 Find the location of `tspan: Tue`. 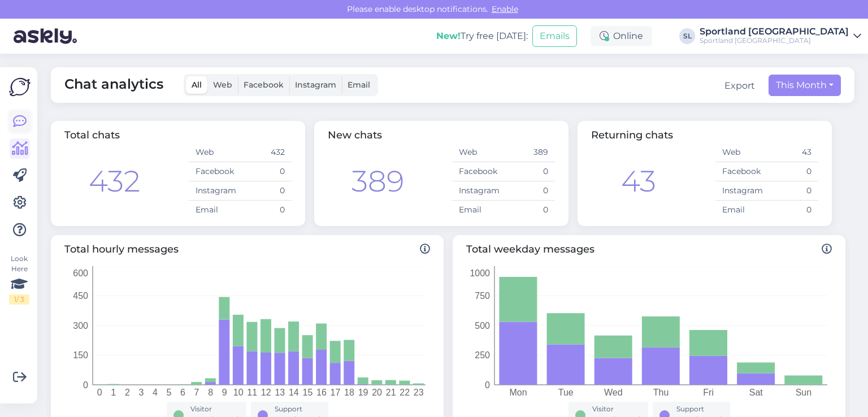

tspan: Tue is located at coordinates (566, 392).